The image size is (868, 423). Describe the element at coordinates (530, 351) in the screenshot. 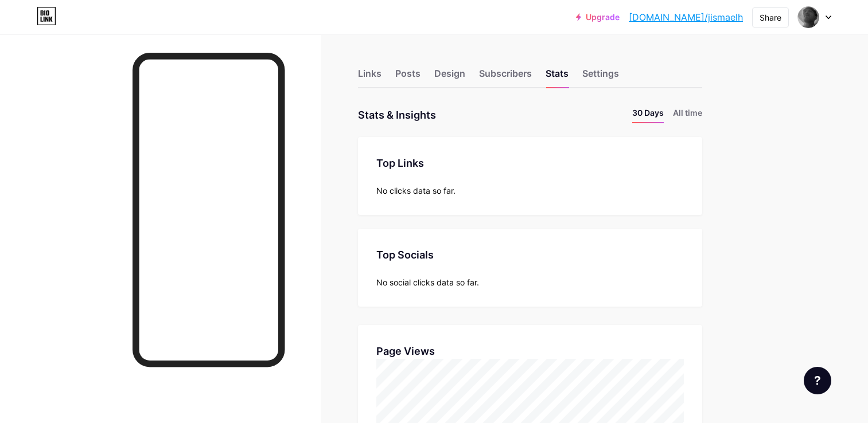

I see `div: Page Views` at that location.